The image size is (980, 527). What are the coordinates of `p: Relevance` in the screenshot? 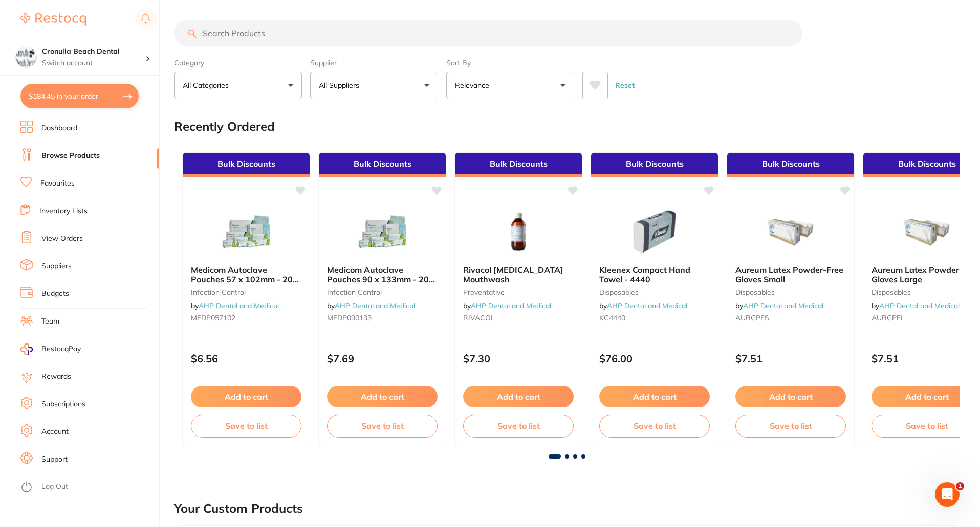 It's located at (474, 85).